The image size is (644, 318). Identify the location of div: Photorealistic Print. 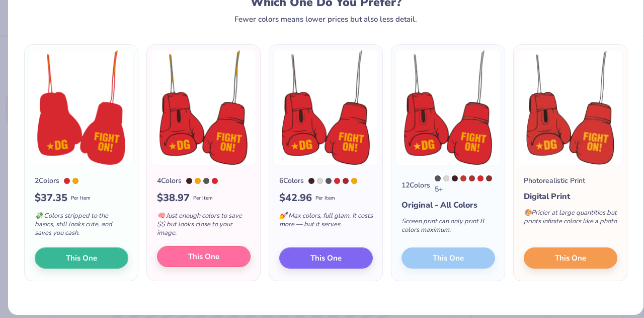
(554, 180).